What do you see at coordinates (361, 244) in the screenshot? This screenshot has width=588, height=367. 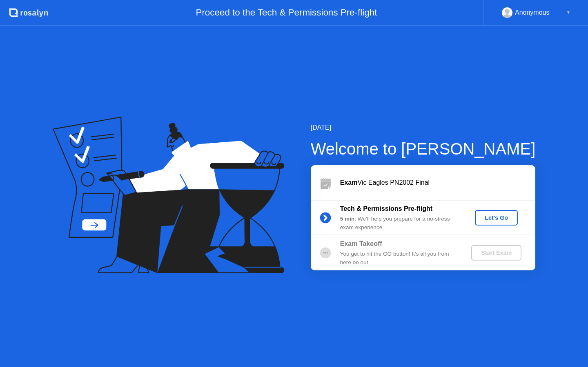 I see `b: Exam Takeoff` at bounding box center [361, 244].